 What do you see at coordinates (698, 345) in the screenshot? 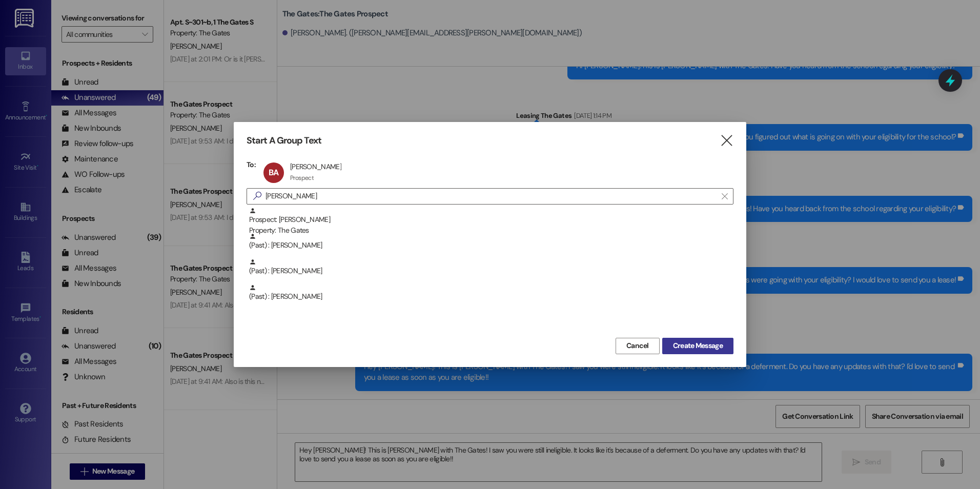
I see `span: Create Message` at bounding box center [698, 345].